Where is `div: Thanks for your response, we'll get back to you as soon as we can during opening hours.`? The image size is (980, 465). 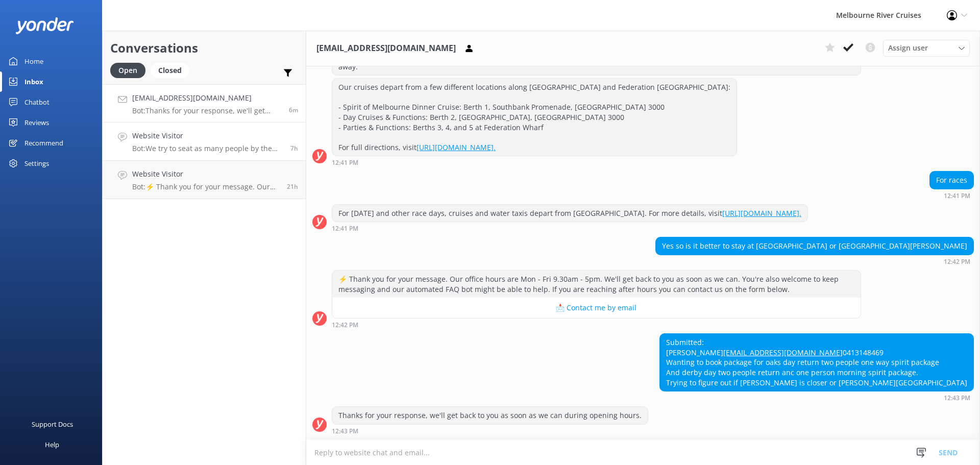
div: Thanks for your response, we'll get back to you as soon as we can during opening hours. is located at coordinates (490, 416).